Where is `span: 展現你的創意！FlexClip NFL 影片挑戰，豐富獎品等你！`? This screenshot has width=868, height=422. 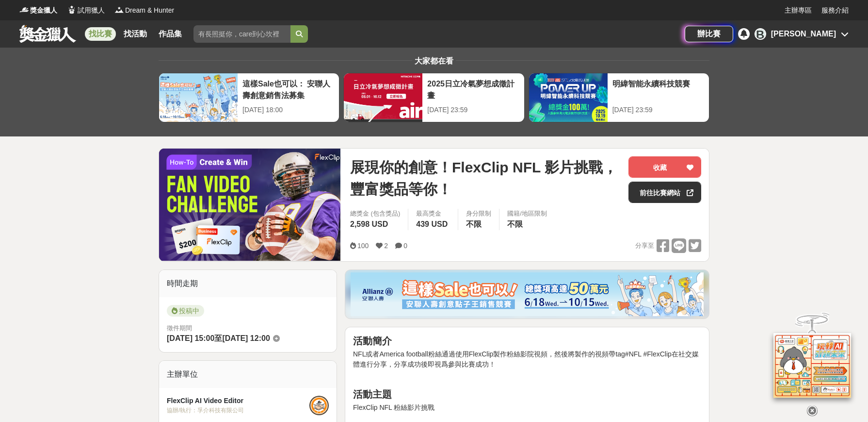 span: 展現你的創意！FlexClip NFL 影片挑戰，豐富獎品等你！ is located at coordinates (485, 179).